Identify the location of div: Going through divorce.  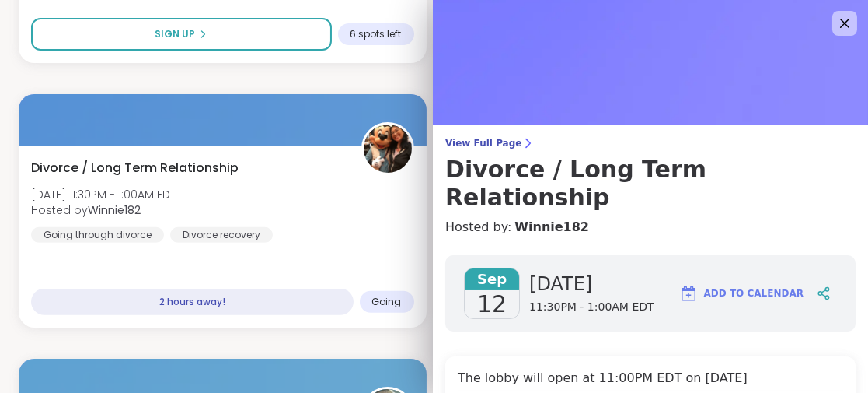
(97, 235).